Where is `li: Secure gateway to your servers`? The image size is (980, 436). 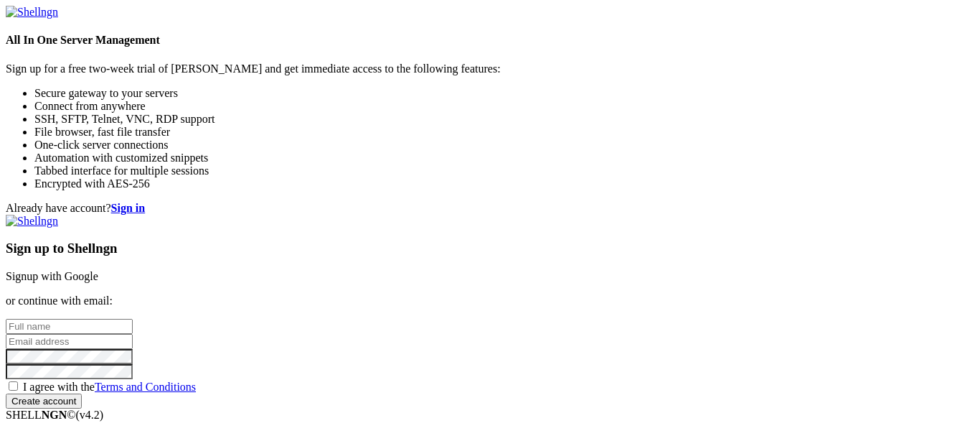
li: Secure gateway to your servers is located at coordinates (505, 93).